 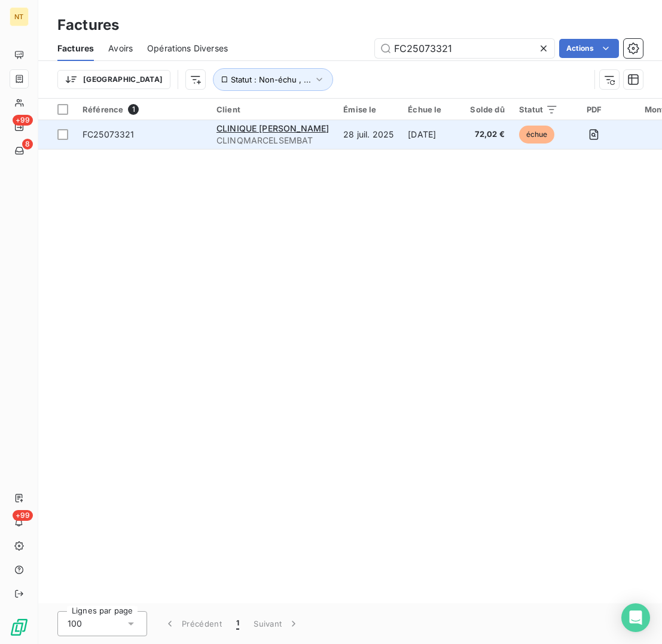 I want to click on button: 1, so click(x=238, y=624).